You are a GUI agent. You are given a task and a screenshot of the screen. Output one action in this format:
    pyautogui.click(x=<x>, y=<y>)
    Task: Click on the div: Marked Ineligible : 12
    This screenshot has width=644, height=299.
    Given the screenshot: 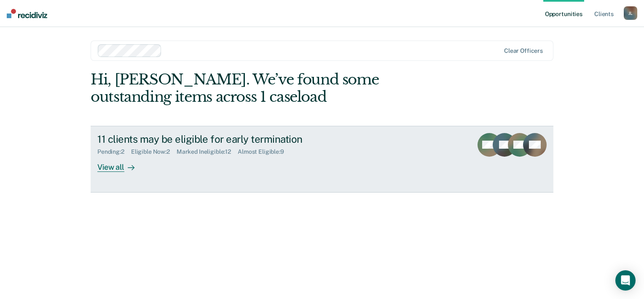 What is the action you would take?
    pyautogui.click(x=207, y=151)
    